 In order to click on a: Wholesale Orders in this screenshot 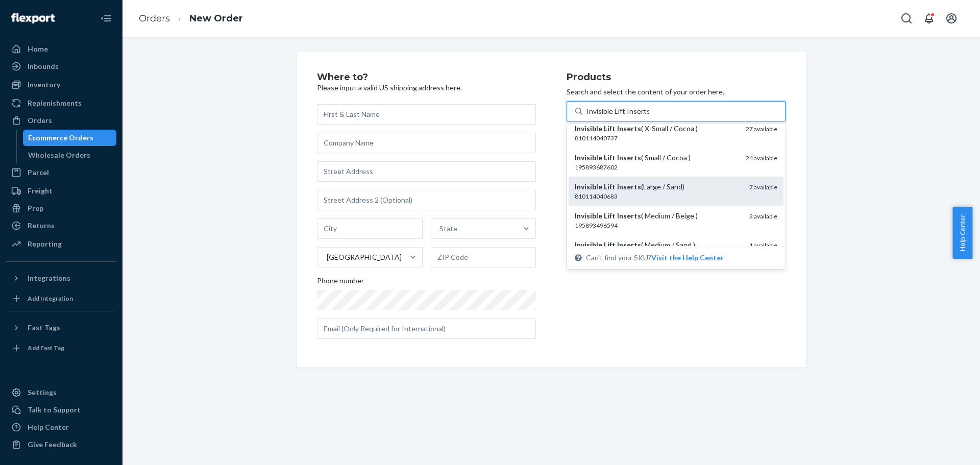, I will do `click(70, 156)`.